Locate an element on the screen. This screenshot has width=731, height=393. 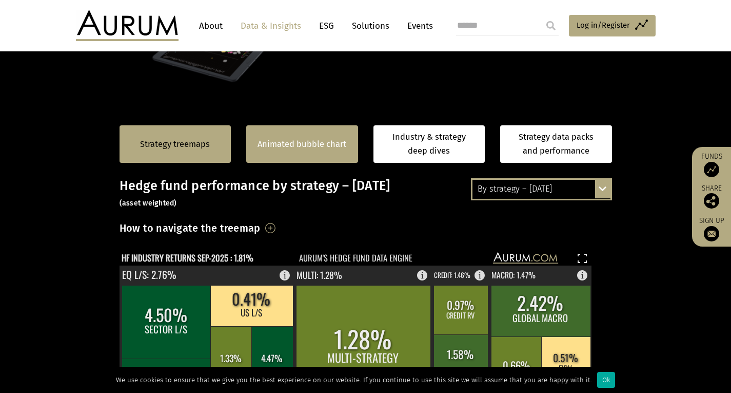
a: Funds is located at coordinates (712, 164).